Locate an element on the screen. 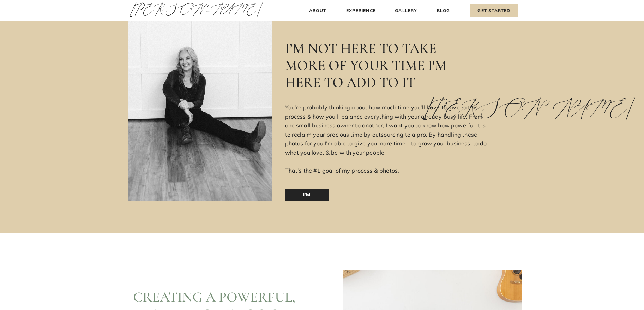 The width and height of the screenshot is (644, 310). a: About is located at coordinates (317, 10).